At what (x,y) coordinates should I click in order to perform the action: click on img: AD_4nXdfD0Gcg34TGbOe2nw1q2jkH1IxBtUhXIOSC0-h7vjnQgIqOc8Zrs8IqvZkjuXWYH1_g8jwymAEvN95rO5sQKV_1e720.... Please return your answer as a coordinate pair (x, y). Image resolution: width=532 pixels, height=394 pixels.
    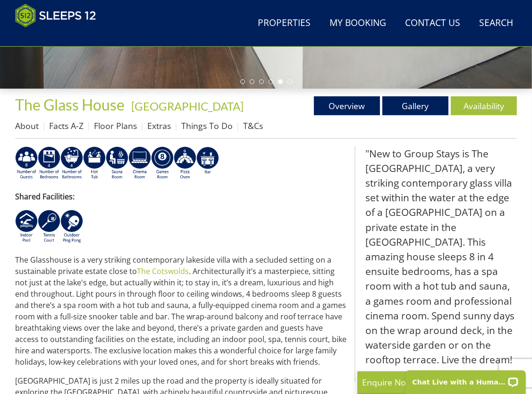
    Looking at the image, I should click on (27, 163).